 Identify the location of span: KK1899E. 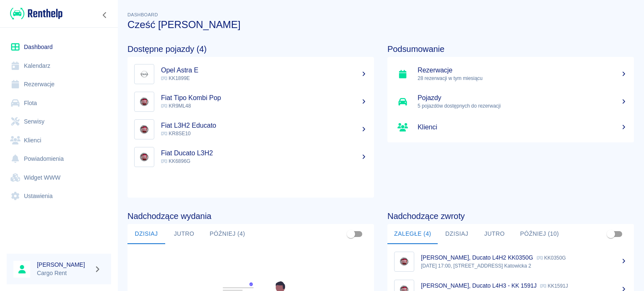
(175, 78).